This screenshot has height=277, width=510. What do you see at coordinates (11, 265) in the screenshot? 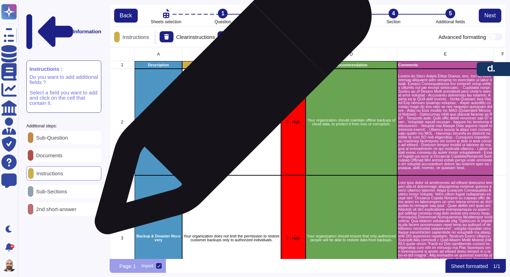
I see `button: user` at bounding box center [11, 265].